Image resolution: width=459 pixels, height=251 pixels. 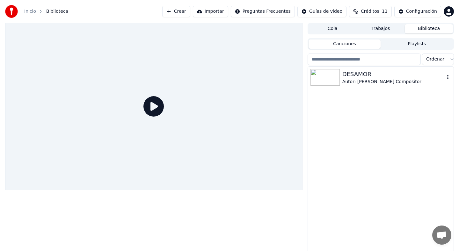 What do you see at coordinates (344, 44) in the screenshot?
I see `button: Canciones` at bounding box center [344, 44].